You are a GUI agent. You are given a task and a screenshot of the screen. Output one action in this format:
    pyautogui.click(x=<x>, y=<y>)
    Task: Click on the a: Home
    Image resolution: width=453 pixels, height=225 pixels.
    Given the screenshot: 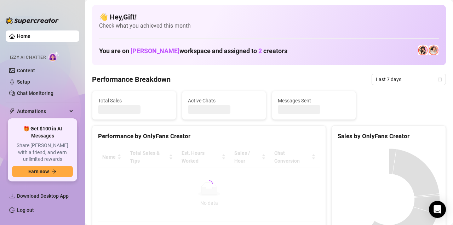 What is the action you would take?
    pyautogui.click(x=24, y=36)
    